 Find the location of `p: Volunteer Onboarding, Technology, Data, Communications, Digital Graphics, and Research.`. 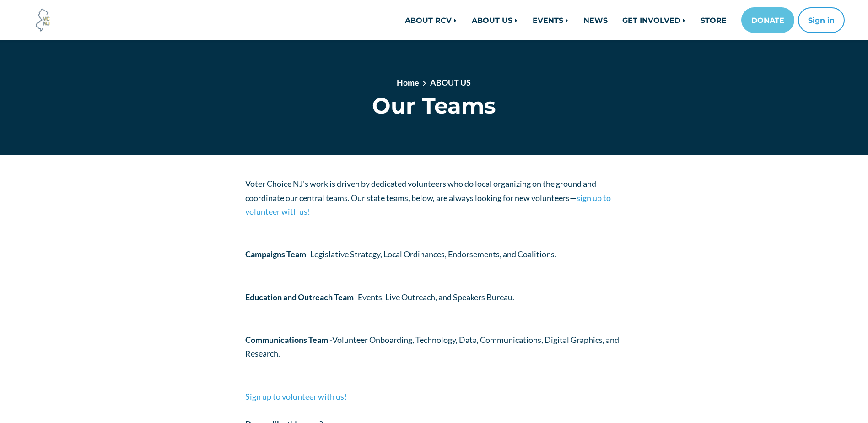

p: Volunteer Onboarding, Technology, Data, Communications, Digital Graphics, and Research. is located at coordinates (433, 347).